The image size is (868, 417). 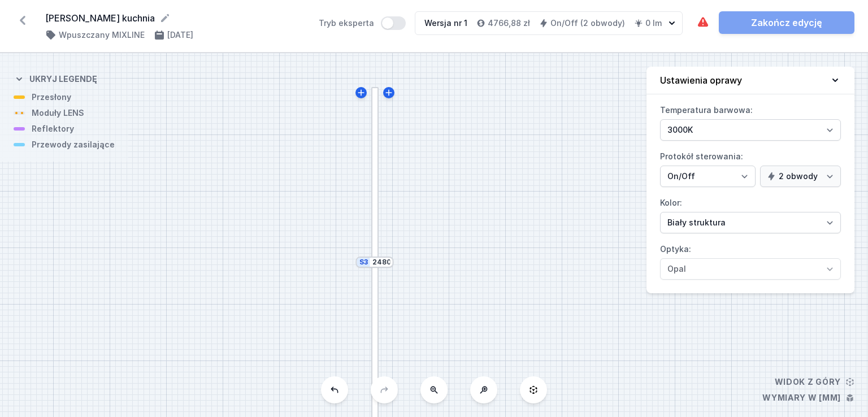 I want to click on button: Ustawienia oprawy, so click(x=750, y=80).